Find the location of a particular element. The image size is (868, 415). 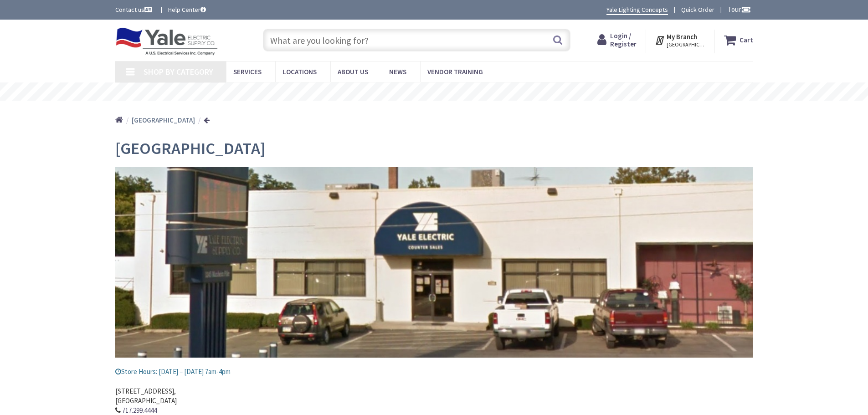

span: Login / Register is located at coordinates (623, 40).